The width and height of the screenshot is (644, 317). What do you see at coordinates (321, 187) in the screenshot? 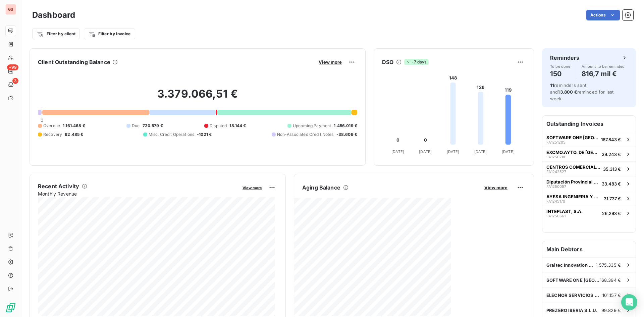
I see `h6: Aging Balance` at bounding box center [321, 187].